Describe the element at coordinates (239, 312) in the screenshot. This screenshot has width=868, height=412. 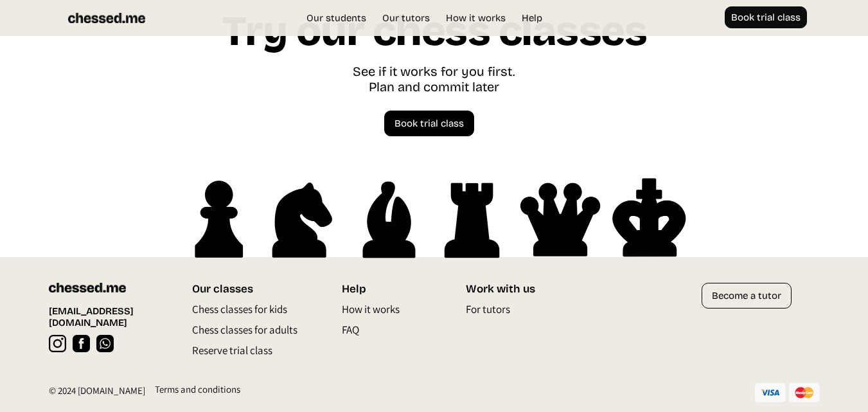
I see `p: Chess classes for kids` at that location.